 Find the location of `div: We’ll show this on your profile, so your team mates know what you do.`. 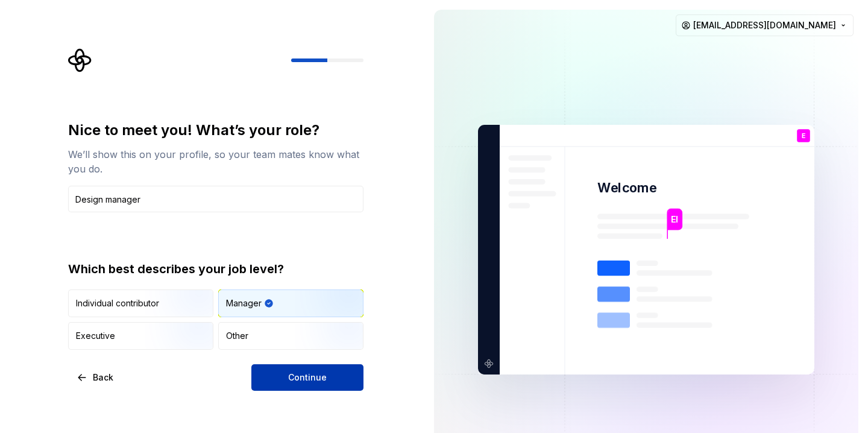

div: We’ll show this on your profile, so your team mates know what you do. is located at coordinates (215, 161).